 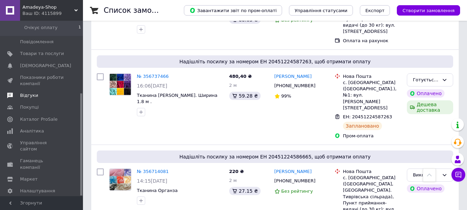 What do you see at coordinates (372, 136) in the screenshot?
I see `div: Пром-оплата` at bounding box center [372, 136].